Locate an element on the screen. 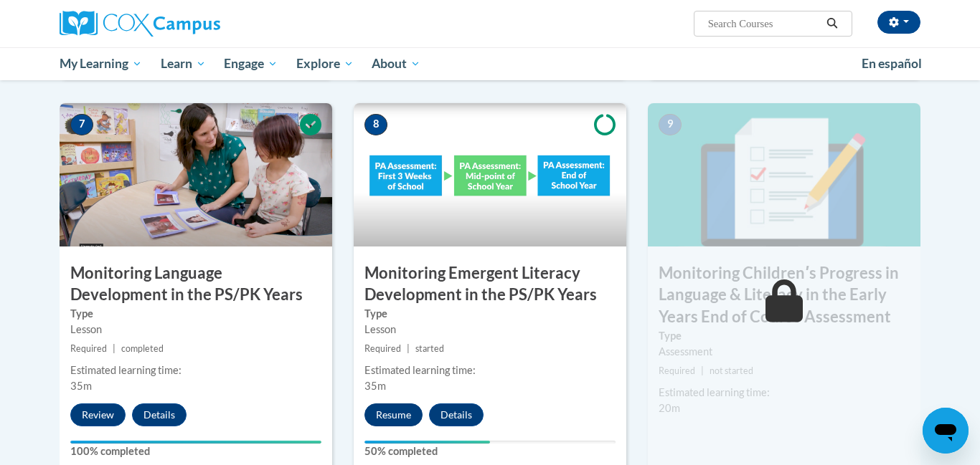 The height and width of the screenshot is (465, 980). span: En español is located at coordinates (892, 63).